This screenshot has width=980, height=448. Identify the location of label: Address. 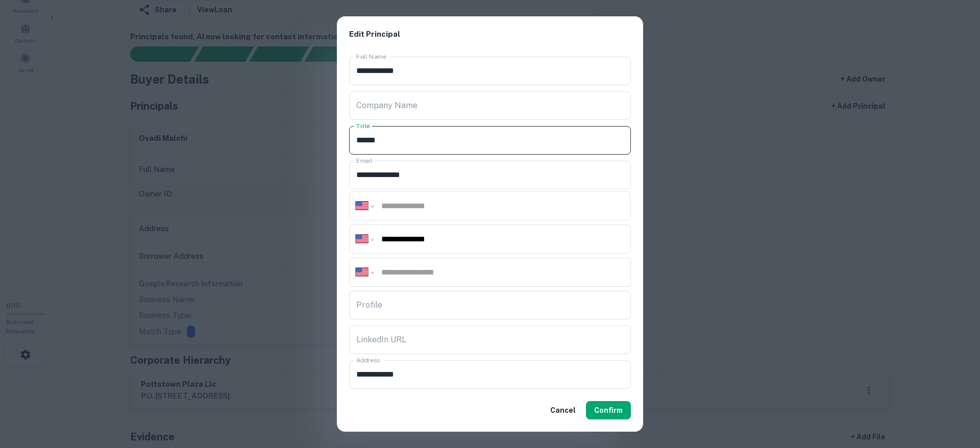
(368, 360).